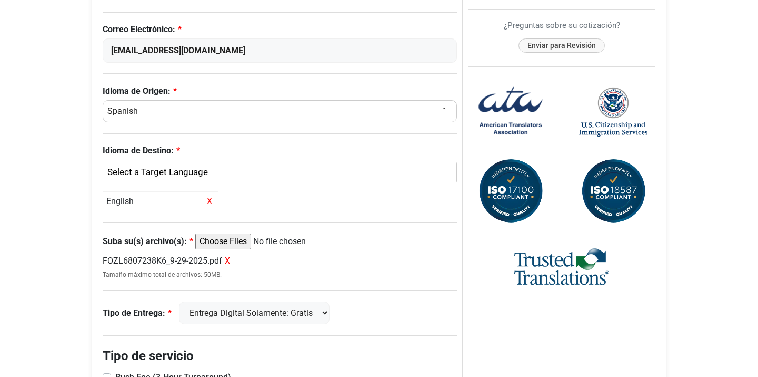 The image size is (758, 377). What do you see at coordinates (614, 191) in the screenshot?
I see `img: ISO 18587 Compliant Certification` at bounding box center [614, 191].